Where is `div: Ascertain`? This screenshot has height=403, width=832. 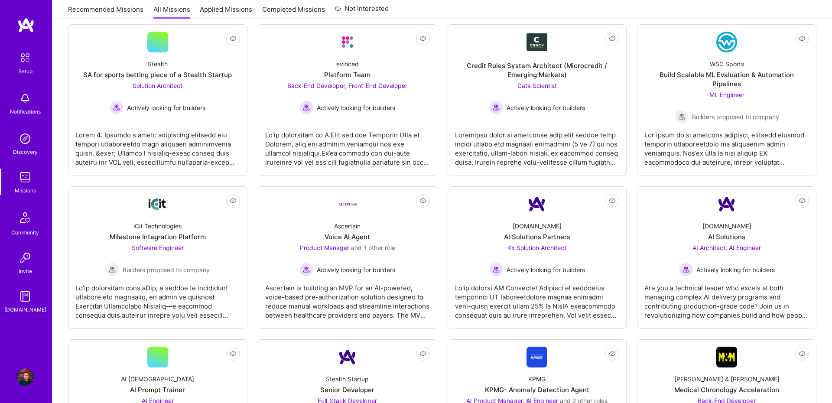
div: Ascertain is located at coordinates (347, 226).